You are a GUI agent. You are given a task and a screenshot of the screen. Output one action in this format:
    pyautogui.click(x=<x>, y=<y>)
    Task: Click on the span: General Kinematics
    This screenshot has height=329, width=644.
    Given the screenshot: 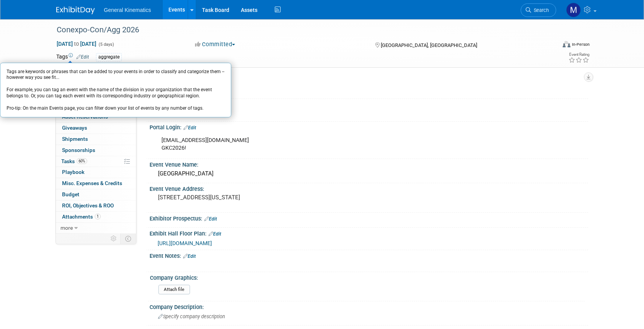 What is the action you would take?
    pyautogui.click(x=127, y=10)
    